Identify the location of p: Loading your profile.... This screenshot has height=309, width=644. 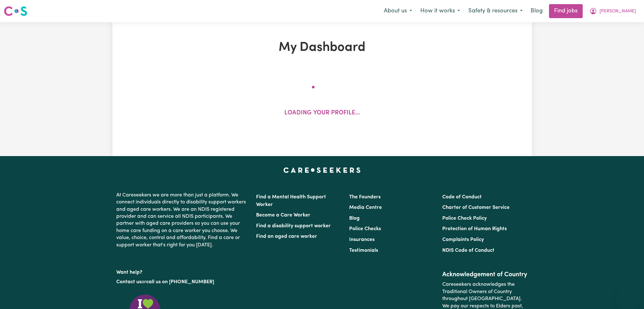
(322, 113).